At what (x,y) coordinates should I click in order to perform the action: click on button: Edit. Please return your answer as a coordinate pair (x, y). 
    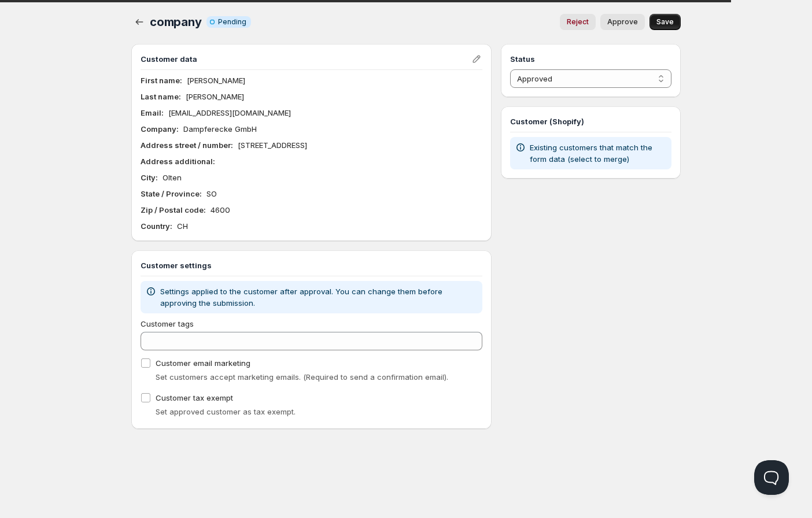
    Looking at the image, I should click on (477, 59).